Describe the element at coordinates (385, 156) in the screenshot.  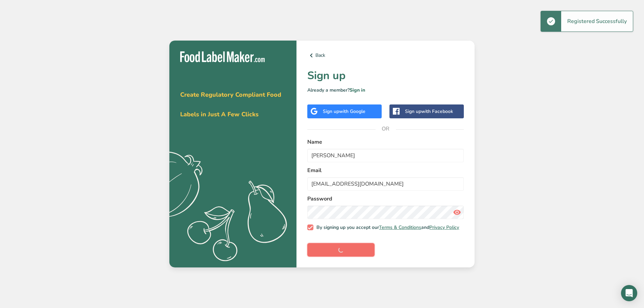
I see `input: John Doe` at that location.